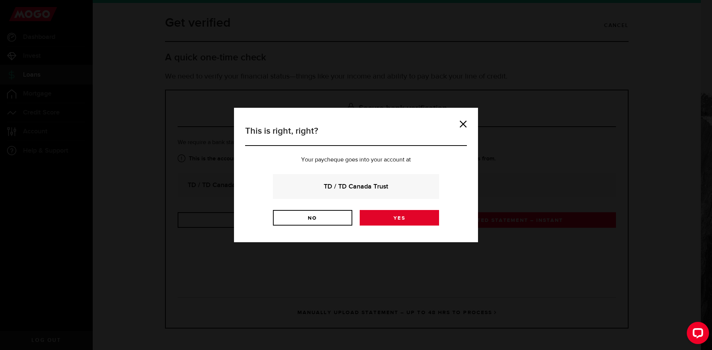  What do you see at coordinates (356, 160) in the screenshot?
I see `p: Your paycheque goes into your account at` at bounding box center [356, 160].